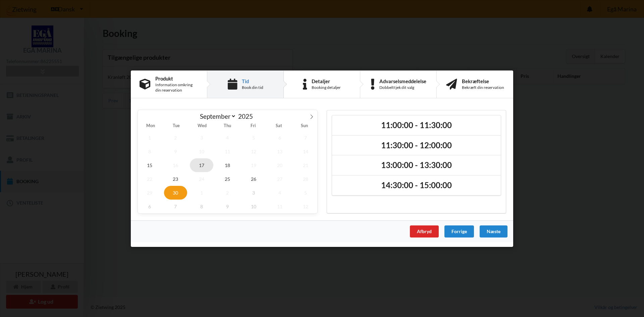 The height and width of the screenshot is (317, 644). What do you see at coordinates (252, 87) in the screenshot?
I see `div: Book din tid` at bounding box center [252, 87].